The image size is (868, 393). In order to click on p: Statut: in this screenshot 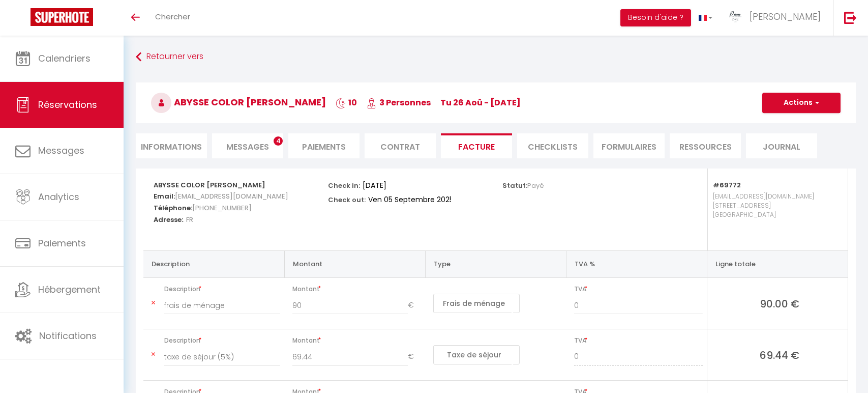, I will do `click(523, 184)`.